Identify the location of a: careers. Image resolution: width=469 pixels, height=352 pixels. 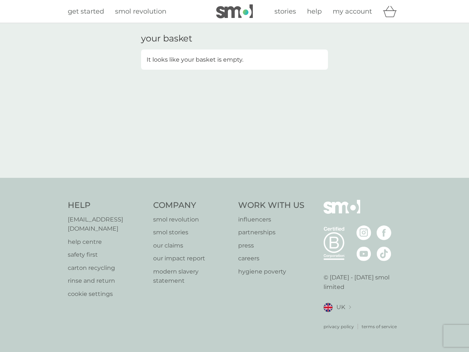
(271, 258).